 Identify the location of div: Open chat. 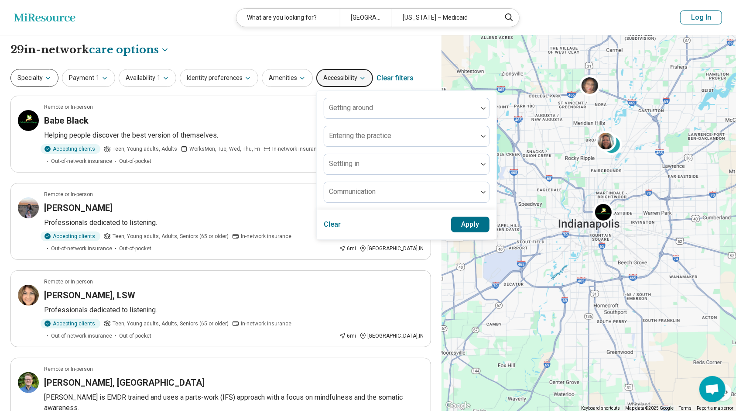
(713, 389).